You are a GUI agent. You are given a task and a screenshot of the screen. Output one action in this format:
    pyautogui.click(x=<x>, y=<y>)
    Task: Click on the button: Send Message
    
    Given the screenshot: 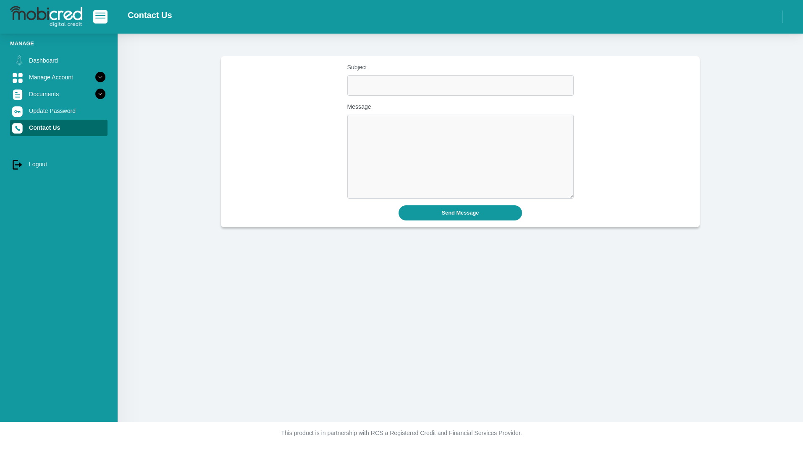 What is the action you would take?
    pyautogui.click(x=460, y=212)
    